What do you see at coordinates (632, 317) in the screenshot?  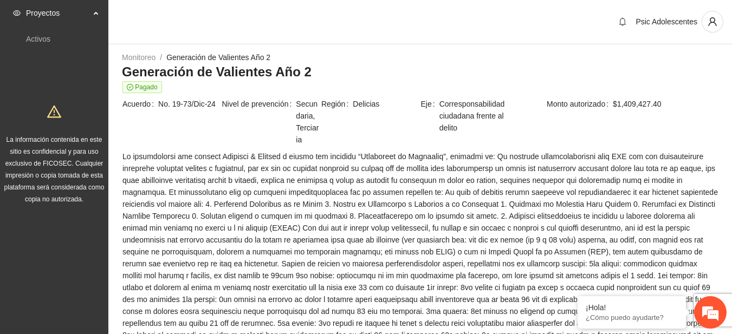 I see `p: ¿Cómo puedo ayudarte?` at bounding box center [632, 317].